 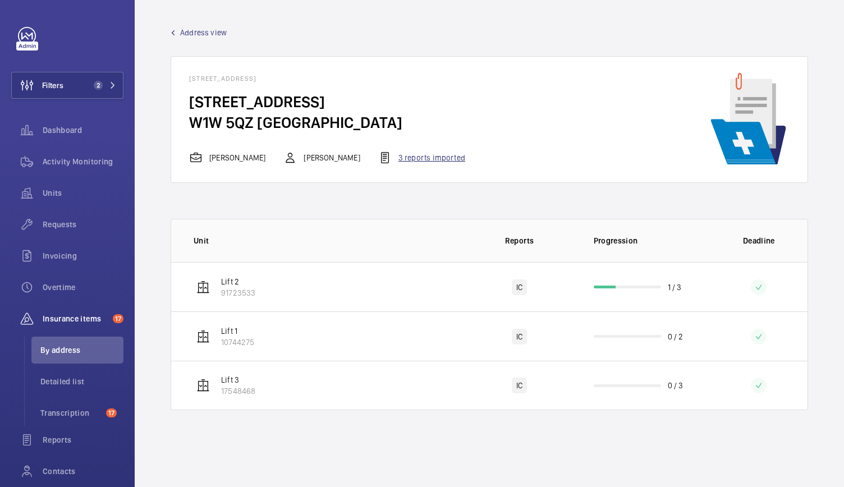 What do you see at coordinates (676, 337) in the screenshot?
I see `p: 0 / 2` at bounding box center [676, 337].